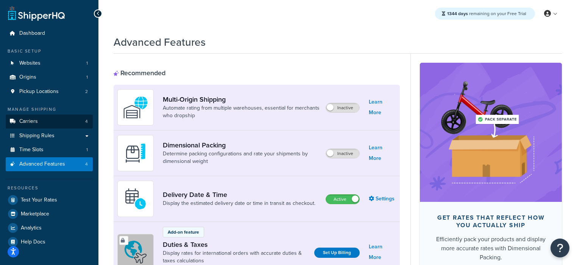 The height and width of the screenshot is (265, 577). What do you see at coordinates (487, 14) in the screenshot?
I see `span: remaining on your Free Trial` at bounding box center [487, 14].